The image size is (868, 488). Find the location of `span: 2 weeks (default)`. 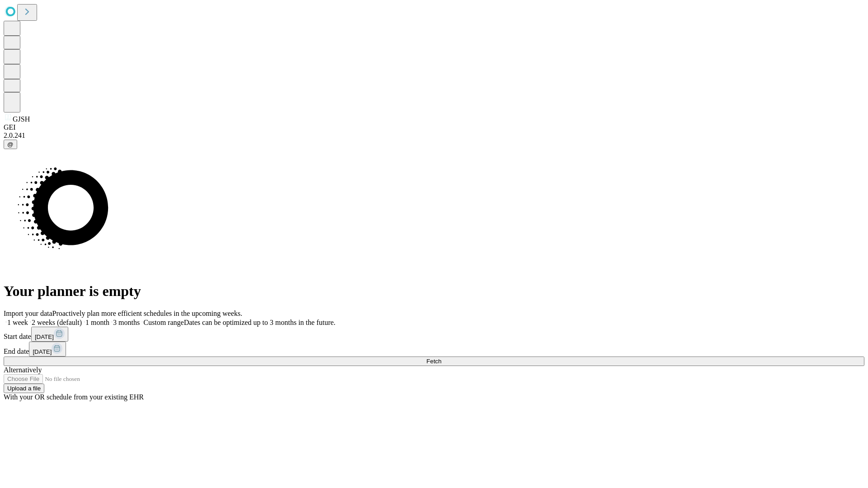

span: 2 weeks (default) is located at coordinates (56, 322).